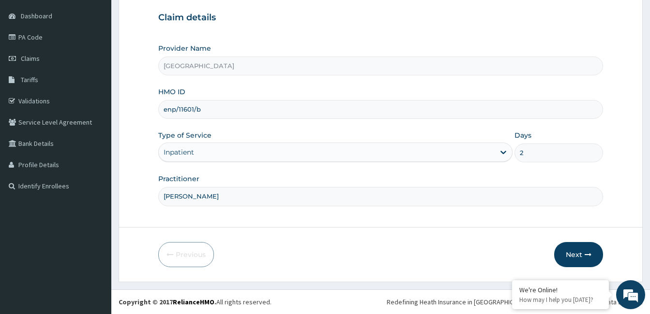 Image resolution: width=650 pixels, height=314 pixels. What do you see at coordinates (380, 109) in the screenshot?
I see `input: Enter HMO ID` at bounding box center [380, 109].